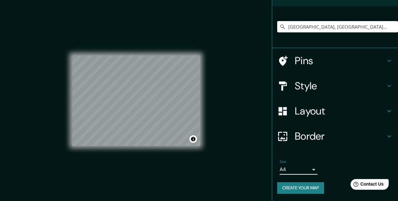  What do you see at coordinates (335, 61) in the screenshot?
I see `div: Pins` at bounding box center [335, 61].